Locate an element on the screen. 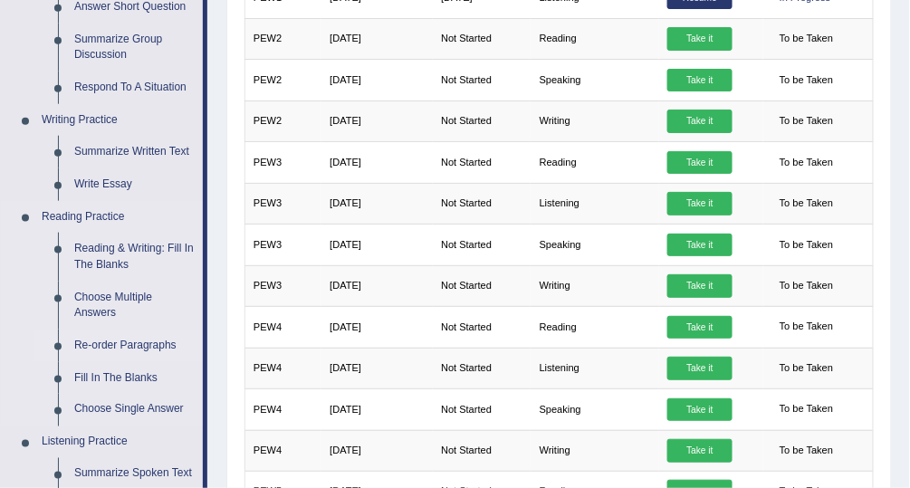 The width and height of the screenshot is (910, 488). a: Choose Multiple Answers is located at coordinates (134, 305).